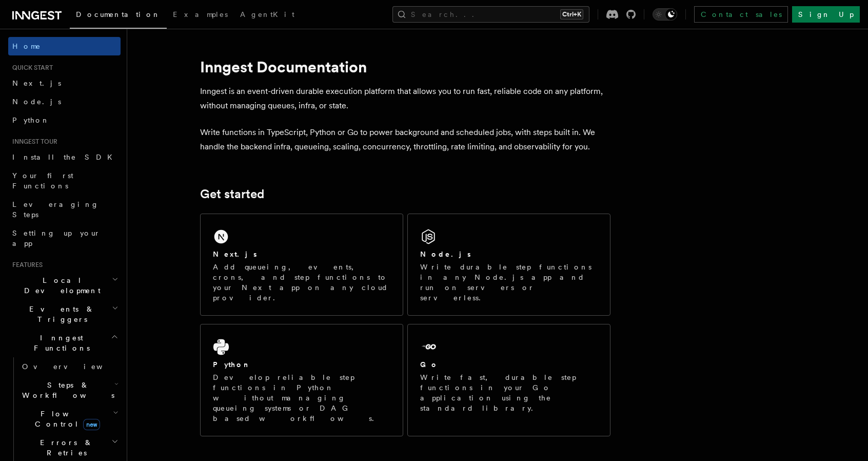  Describe the element at coordinates (55, 210) in the screenshot. I see `span: Leveraging Steps` at that location.